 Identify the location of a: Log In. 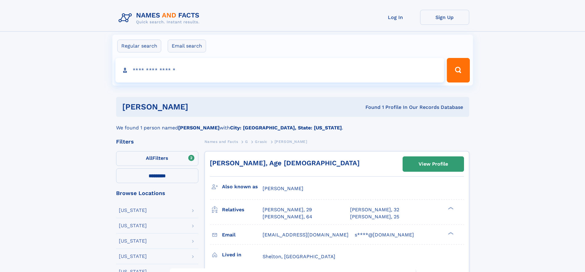
(396, 17).